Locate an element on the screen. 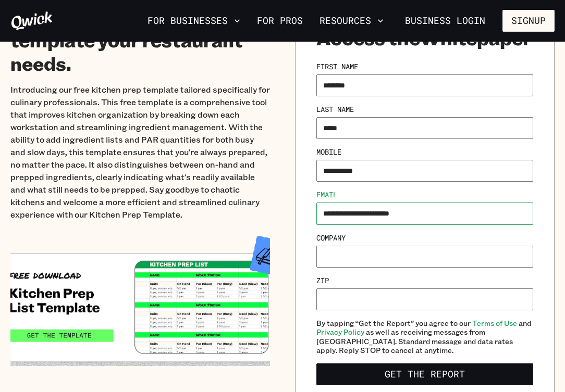 The width and height of the screenshot is (565, 392). a: Business Login is located at coordinates (445, 21).